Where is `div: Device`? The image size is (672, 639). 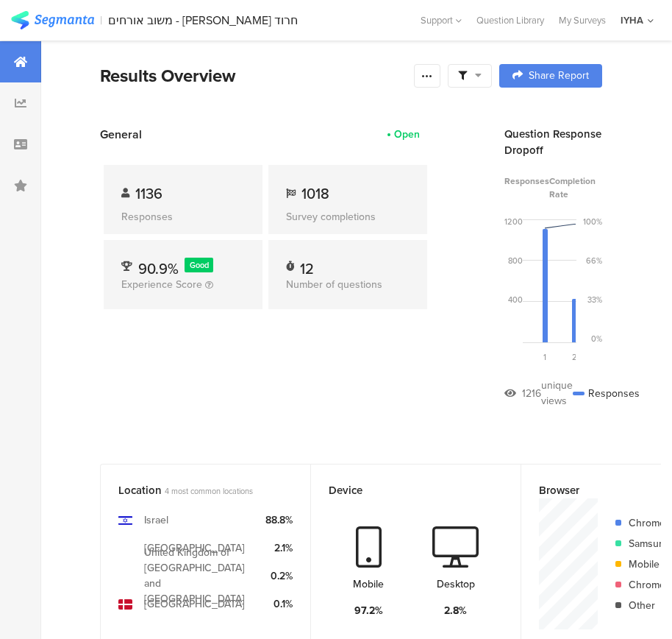
div: Device is located at coordinates (404, 490).